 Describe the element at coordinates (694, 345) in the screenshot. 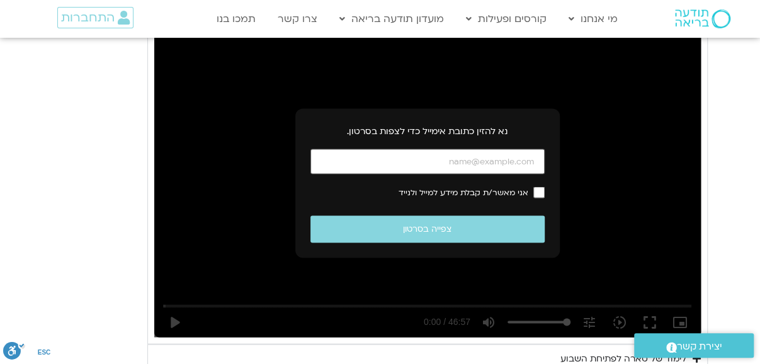

I see `a: יצירת קשר` at that location.